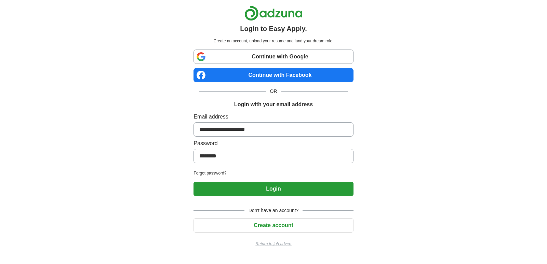  I want to click on img: Adzuna logo, so click(273, 13).